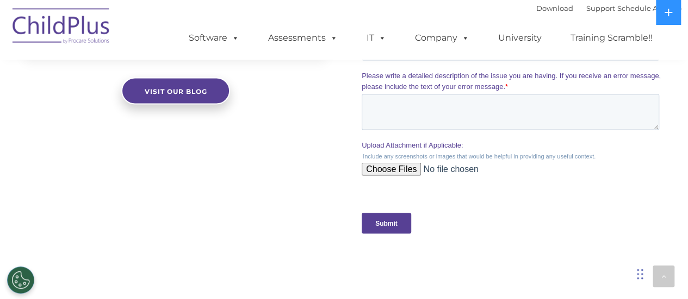 This screenshot has height=299, width=688. I want to click on a: Training Scramble!!, so click(611, 38).